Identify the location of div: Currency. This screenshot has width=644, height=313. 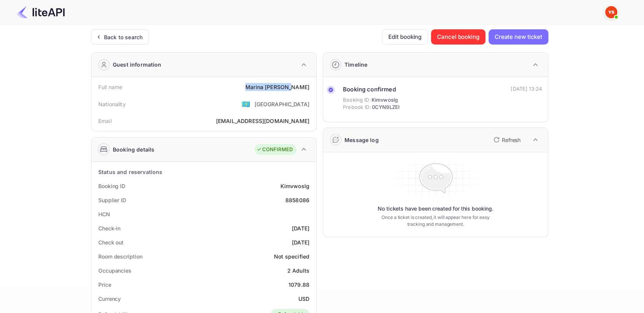
(109, 298).